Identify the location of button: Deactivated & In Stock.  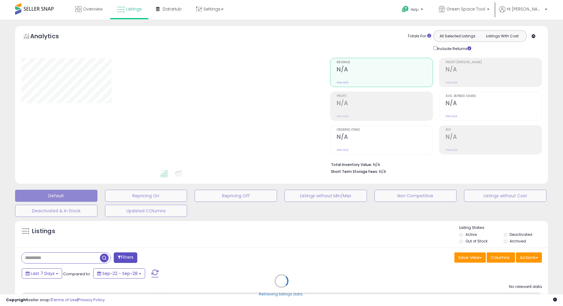
(56, 211).